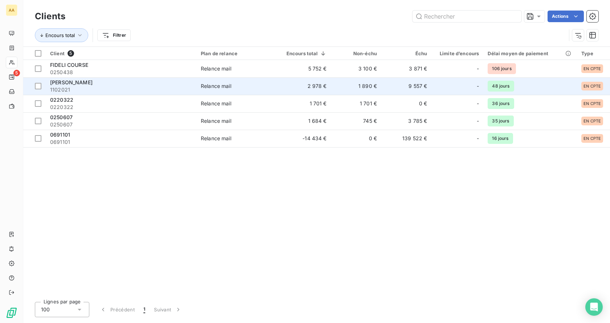 The width and height of the screenshot is (610, 323). What do you see at coordinates (356, 121) in the screenshot?
I see `td: 745 €` at bounding box center [356, 121].